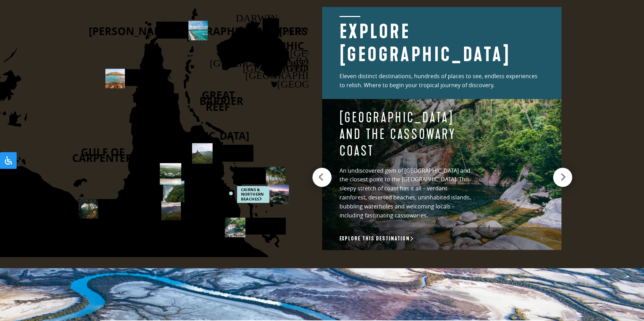 Image resolution: width=644 pixels, height=321 pixels. Describe the element at coordinates (173, 142) in the screenshot. I see `text: PENINSULA` at that location.